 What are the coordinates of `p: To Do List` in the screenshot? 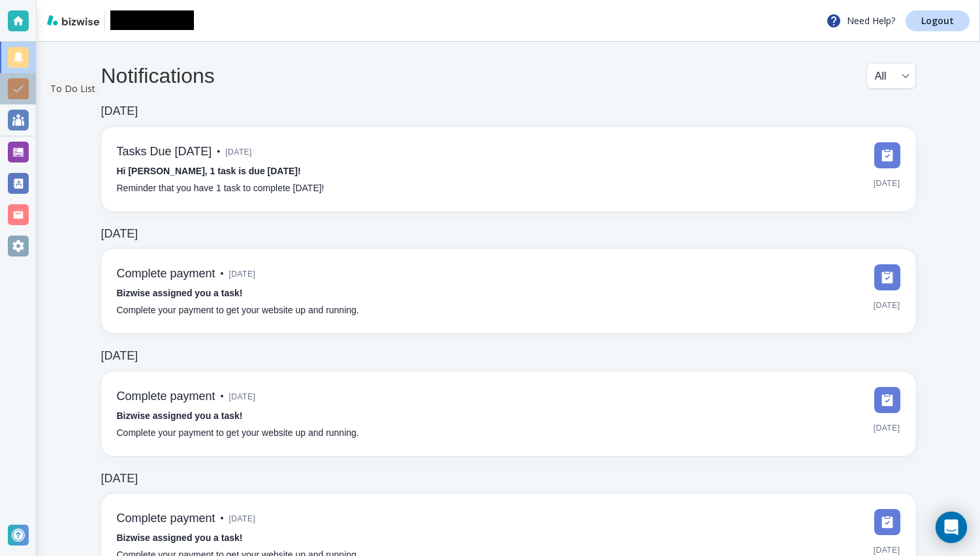 It's located at (73, 89).